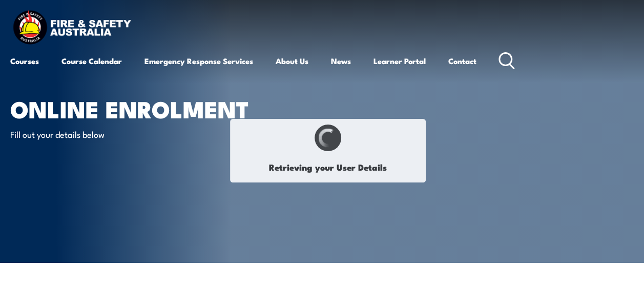 This screenshot has height=287, width=644. What do you see at coordinates (328, 167) in the screenshot?
I see `h1: Retrieving your User Details` at bounding box center [328, 167].